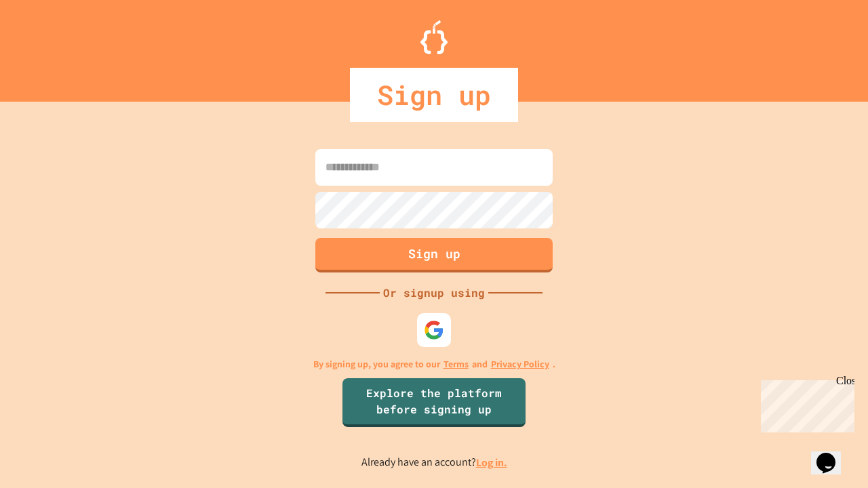  What do you see at coordinates (434, 37) in the screenshot?
I see `img: Logo.svg` at bounding box center [434, 37].